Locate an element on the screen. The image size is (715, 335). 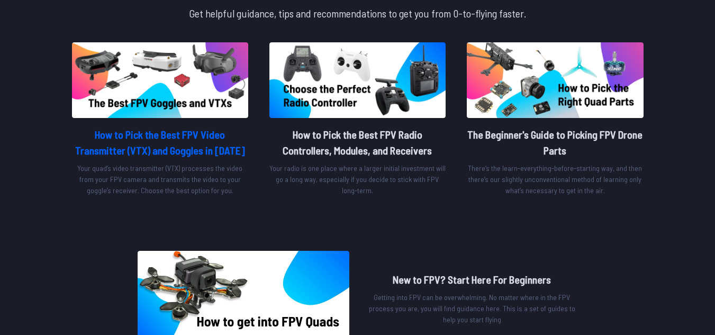
h2: How to Pick the Best FPV Radio Controllers, Modules, and Receivers is located at coordinates (357, 142).